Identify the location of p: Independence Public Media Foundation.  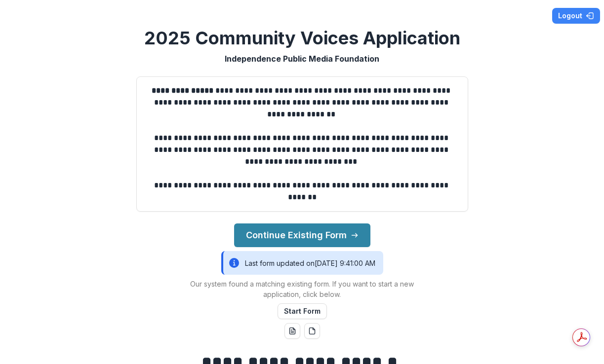
(302, 59).